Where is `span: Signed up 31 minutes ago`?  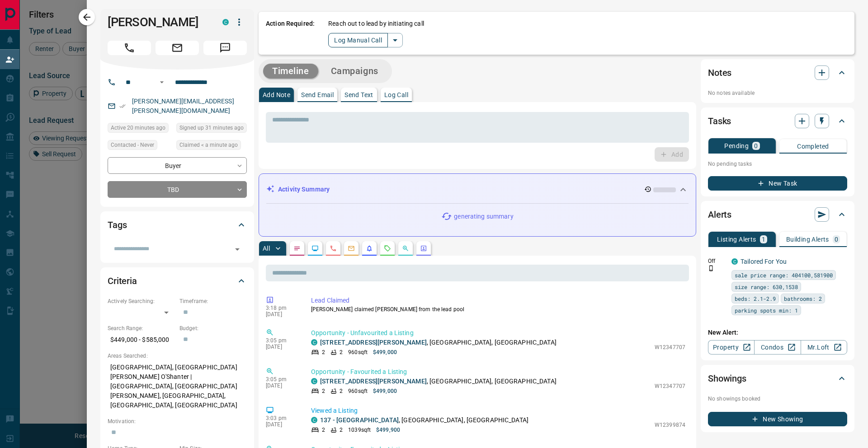 span: Signed up 31 minutes ago is located at coordinates (212, 127).